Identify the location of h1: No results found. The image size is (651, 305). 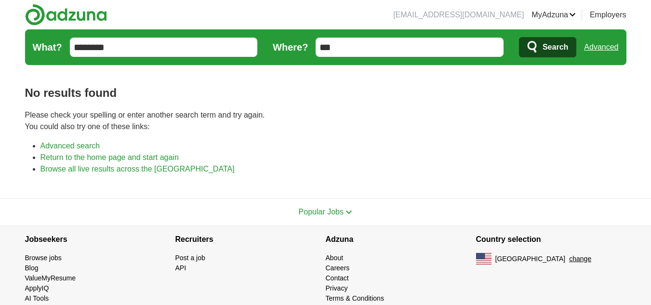
(326, 93).